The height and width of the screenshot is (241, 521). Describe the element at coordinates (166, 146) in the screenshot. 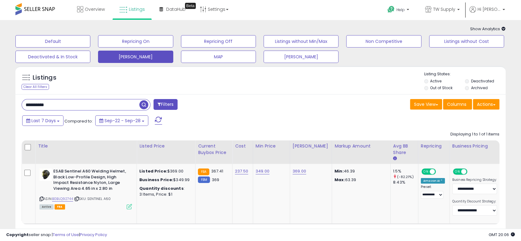

I see `div: Listed Price` at that location.